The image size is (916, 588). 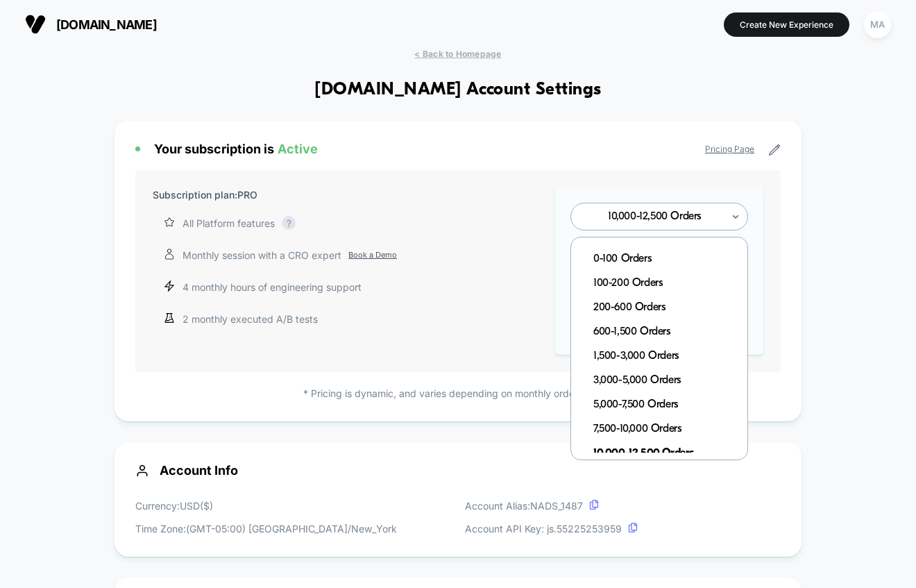 I want to click on div: 200-600 Orders, so click(x=666, y=308).